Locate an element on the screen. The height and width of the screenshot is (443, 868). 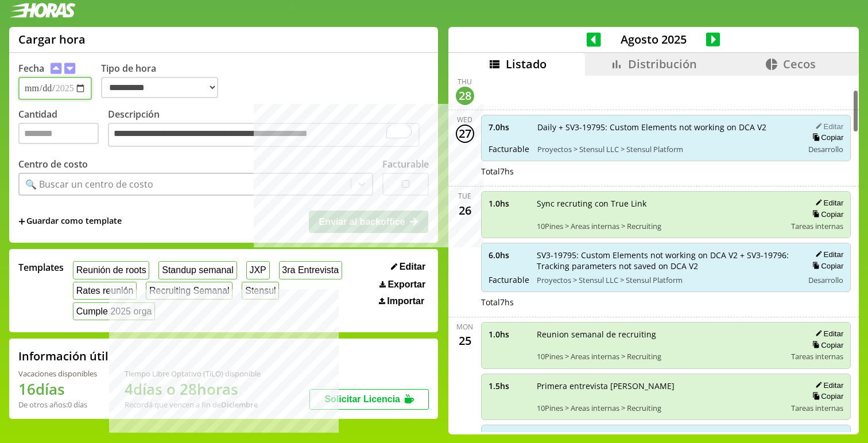
div: Wed is located at coordinates (464, 119).